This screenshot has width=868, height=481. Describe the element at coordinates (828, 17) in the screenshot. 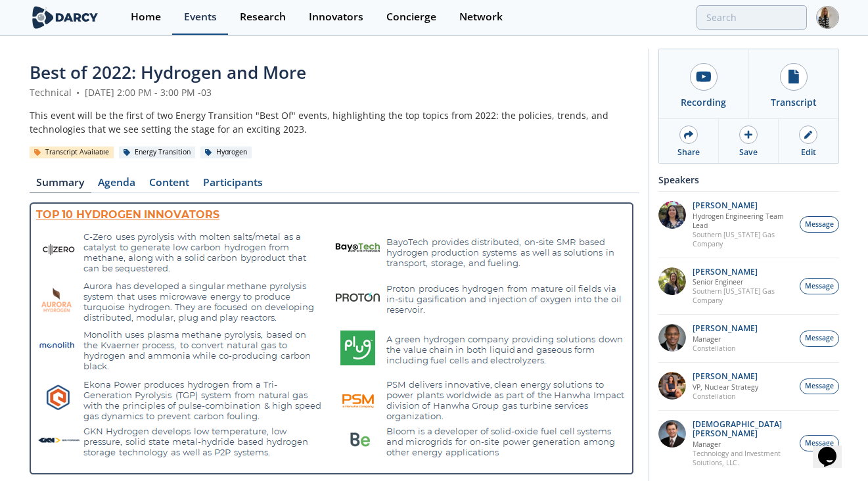

I see `img: Profile` at that location.